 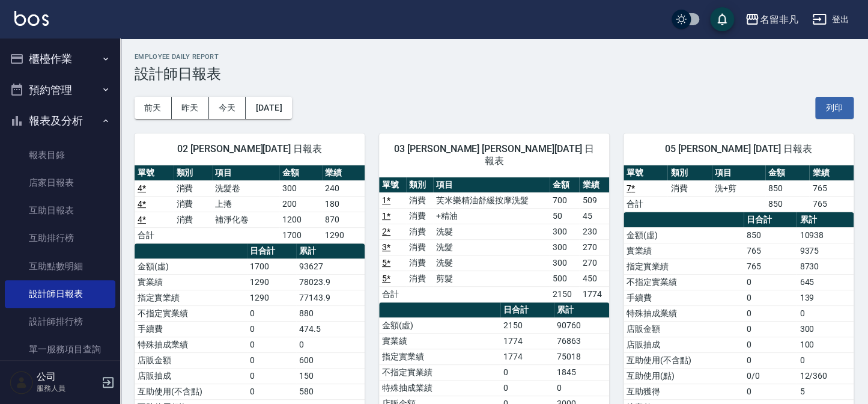 I want to click on td: 補淨化卷, so click(x=245, y=219).